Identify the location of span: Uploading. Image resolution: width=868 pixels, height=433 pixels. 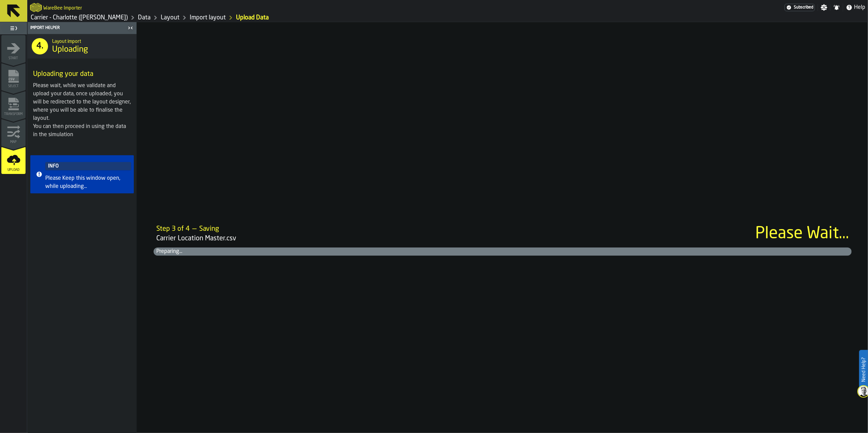
(70, 50).